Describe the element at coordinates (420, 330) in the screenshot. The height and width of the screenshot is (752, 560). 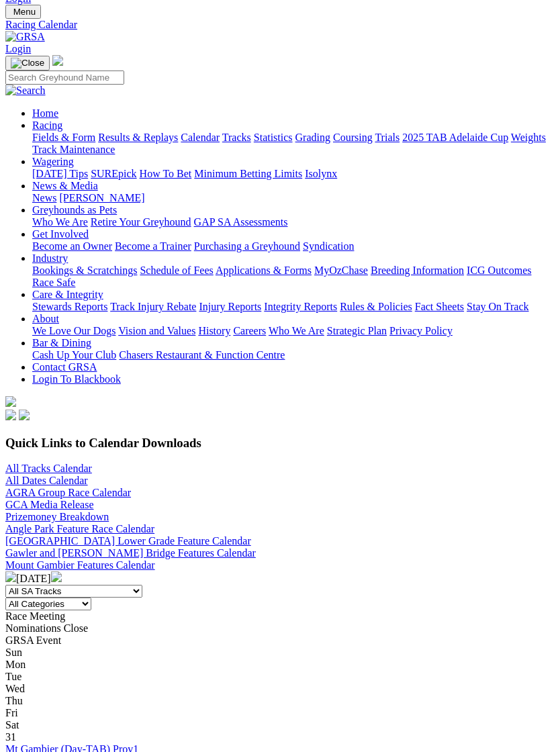
I see `a: Privacy Policy` at that location.